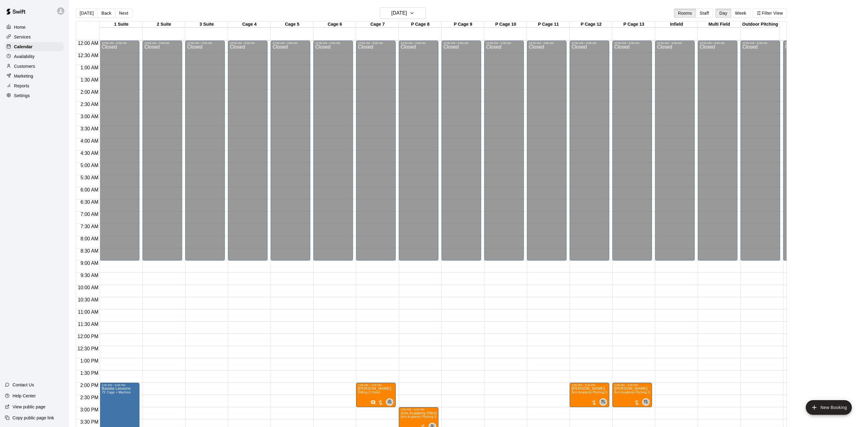  I want to click on span: 75’ Cage + Machine, so click(116, 392).